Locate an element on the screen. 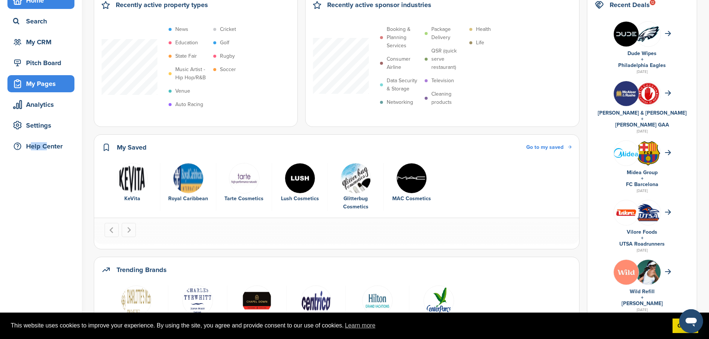  img: 200px midea.svg is located at coordinates (626, 153).